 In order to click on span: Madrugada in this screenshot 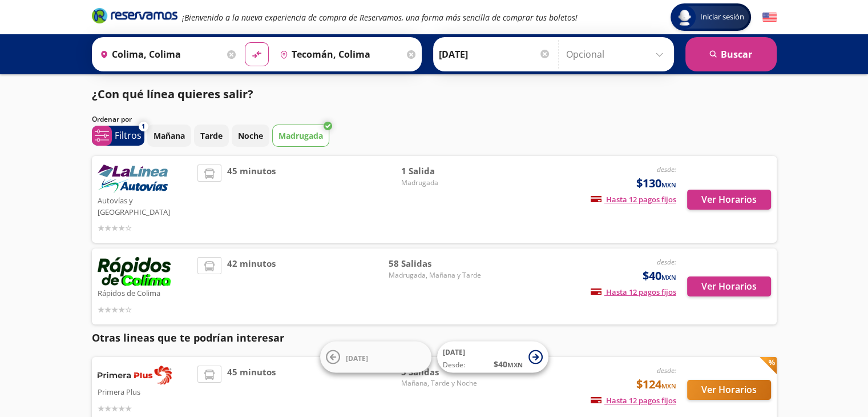, I will do `click(441, 183)`.